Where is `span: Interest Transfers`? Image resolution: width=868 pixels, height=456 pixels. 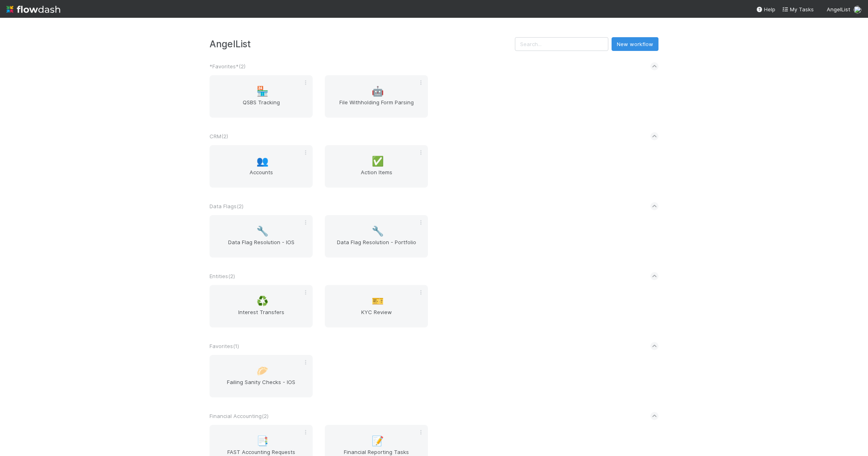 span: Interest Transfers is located at coordinates (261, 316).